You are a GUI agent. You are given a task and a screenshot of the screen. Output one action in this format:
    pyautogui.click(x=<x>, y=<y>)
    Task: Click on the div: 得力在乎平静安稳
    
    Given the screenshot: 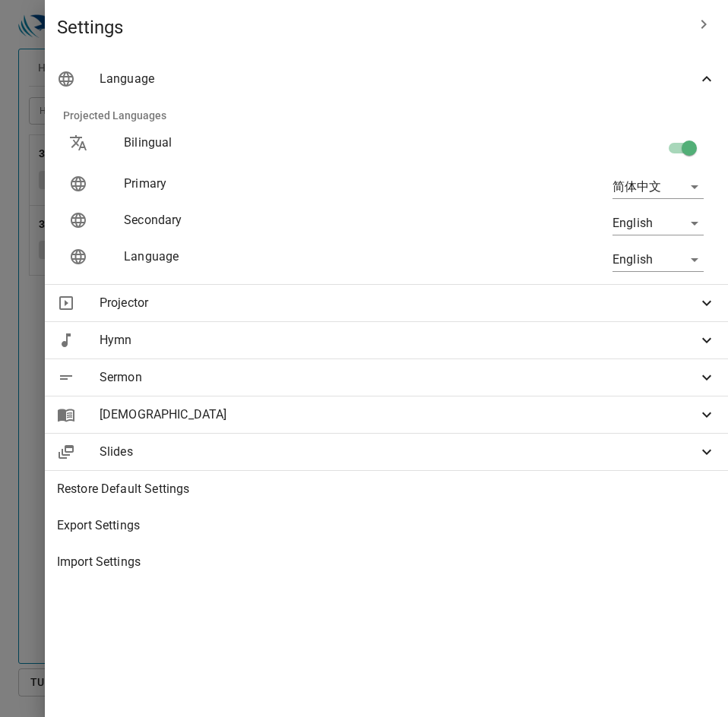 What is the action you would take?
    pyautogui.click(x=85, y=59)
    